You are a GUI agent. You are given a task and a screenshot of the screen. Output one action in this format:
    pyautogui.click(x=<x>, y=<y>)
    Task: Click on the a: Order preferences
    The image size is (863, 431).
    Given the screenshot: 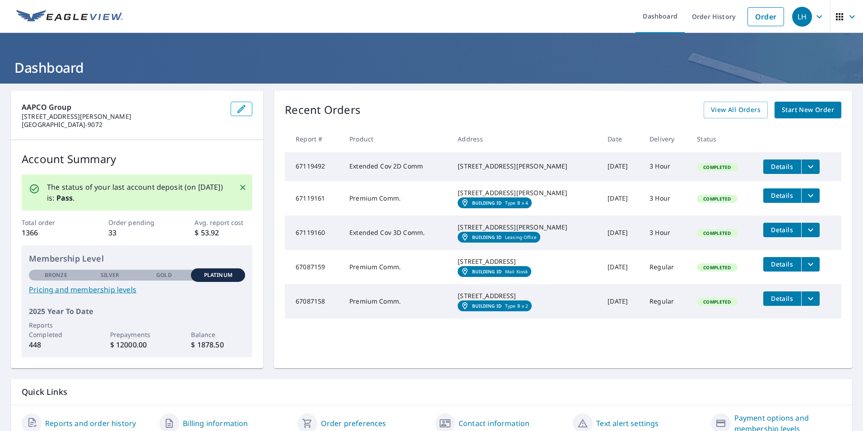 What is the action you would take?
    pyautogui.click(x=353, y=423)
    